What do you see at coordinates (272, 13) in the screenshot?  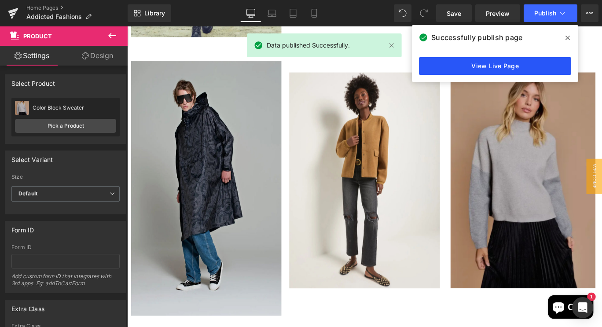 I see `a: Laptop` at bounding box center [272, 13].